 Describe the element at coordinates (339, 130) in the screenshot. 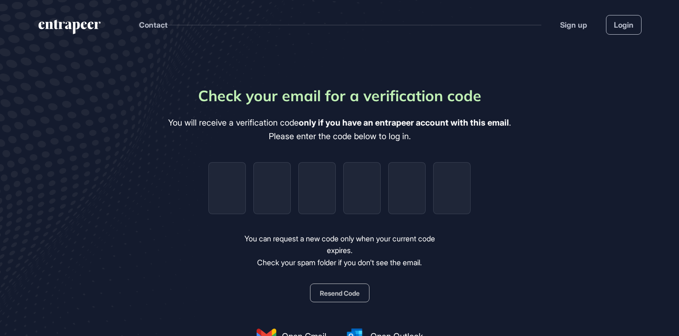

I see `div: You will receive a verification code . Please enter the code below to log in.` at that location.